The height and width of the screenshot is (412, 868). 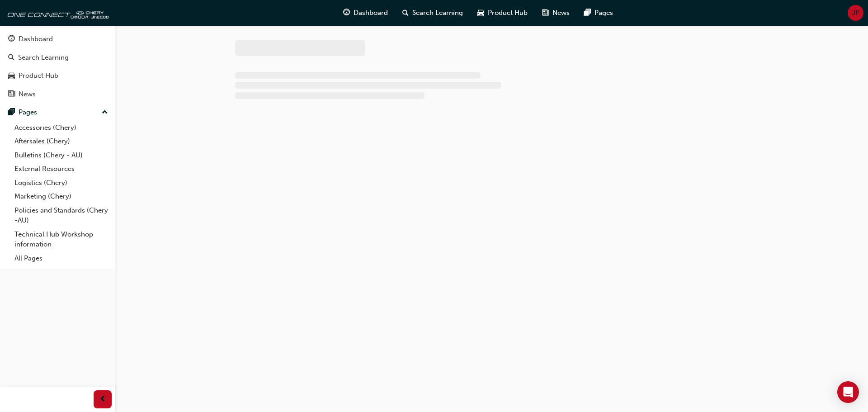 I want to click on button: JP, so click(x=856, y=13).